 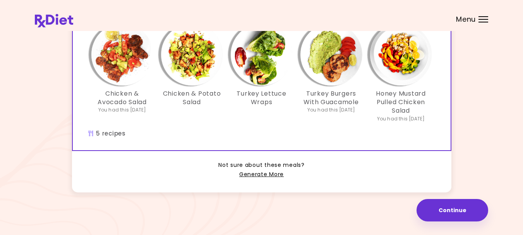 I want to click on div: Info - Chicken & Potato Salad - Meal Plan Option 2 (Selected), so click(x=192, y=73).